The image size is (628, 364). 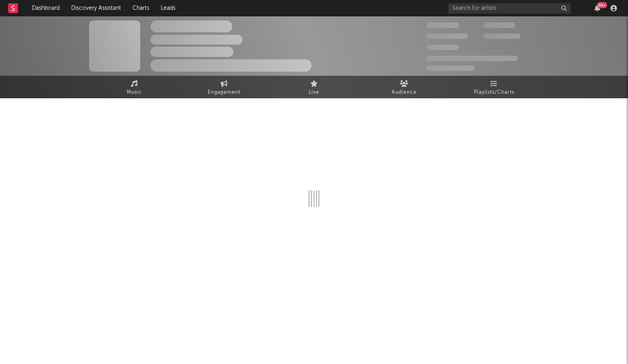 I want to click on span: Audience, so click(x=405, y=92).